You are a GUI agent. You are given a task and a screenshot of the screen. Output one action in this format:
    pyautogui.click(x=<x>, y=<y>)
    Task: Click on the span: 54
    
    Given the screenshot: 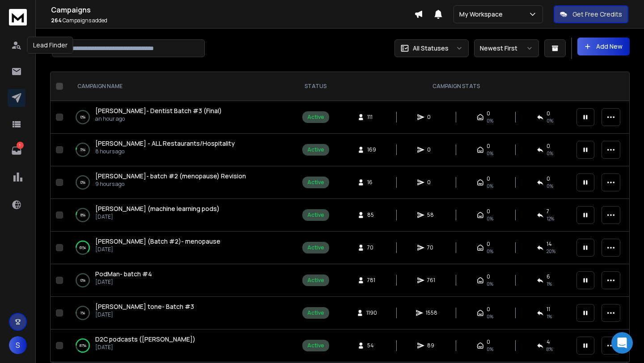 What is the action you would take?
    pyautogui.click(x=371, y=345)
    